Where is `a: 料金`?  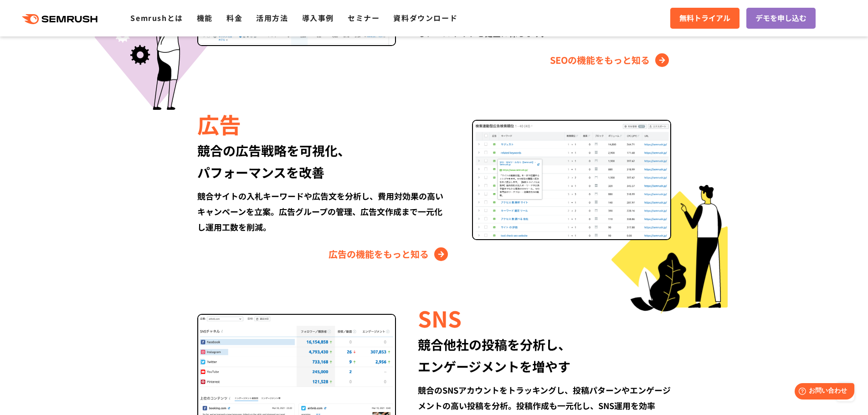 a: 料金 is located at coordinates (234, 18).